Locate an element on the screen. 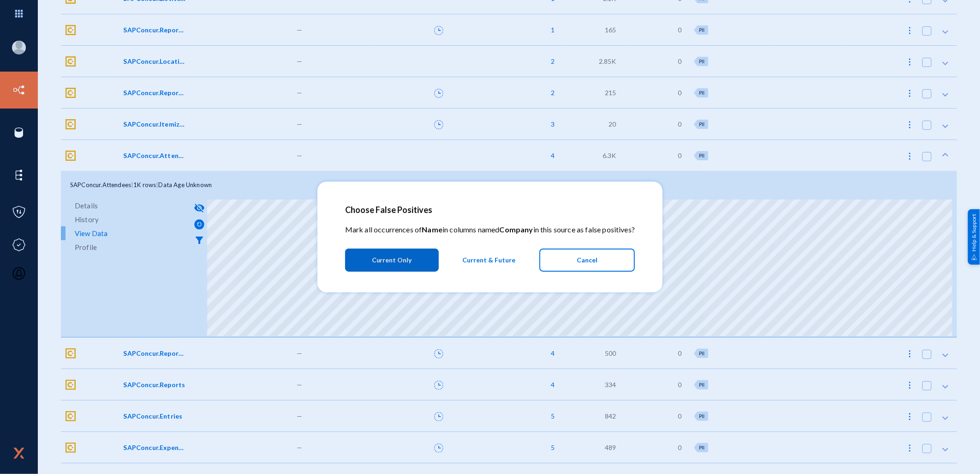 The image size is (980, 474). h2: Choose False Positives is located at coordinates (490, 210).